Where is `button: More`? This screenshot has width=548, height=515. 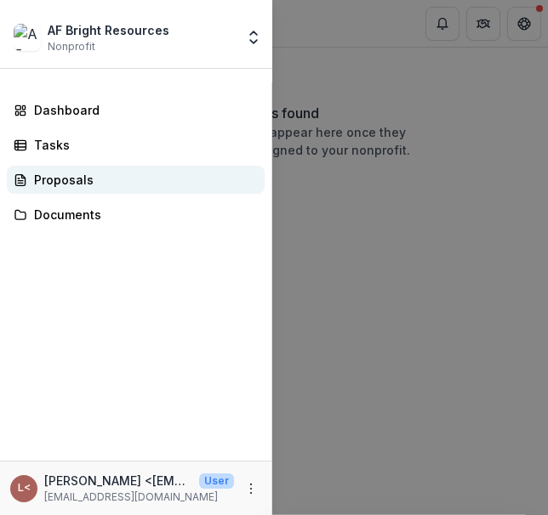 button: More is located at coordinates (251, 489).